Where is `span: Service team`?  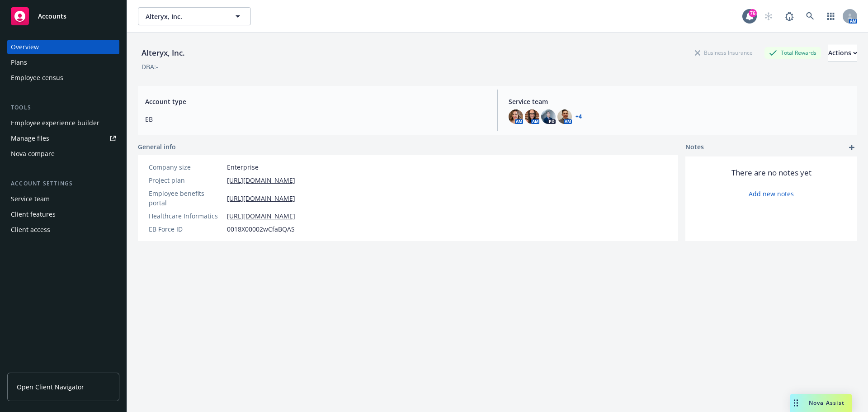
span: Service team is located at coordinates (679, 101).